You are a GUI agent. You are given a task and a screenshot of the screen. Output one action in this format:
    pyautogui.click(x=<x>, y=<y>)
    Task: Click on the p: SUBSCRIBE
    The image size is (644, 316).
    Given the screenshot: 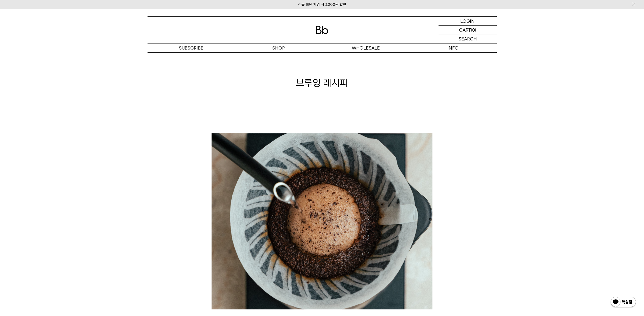 What is the action you would take?
    pyautogui.click(x=191, y=48)
    